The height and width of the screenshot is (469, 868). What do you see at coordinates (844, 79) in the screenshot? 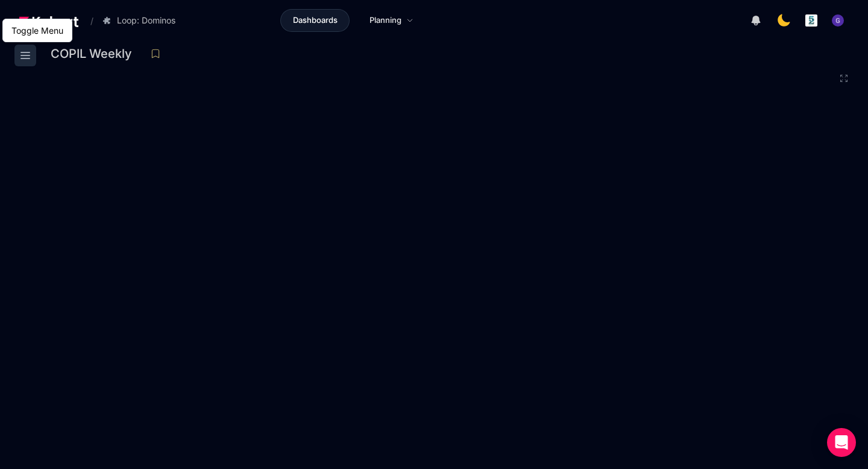
I see `button: Fullscreen` at bounding box center [844, 79].